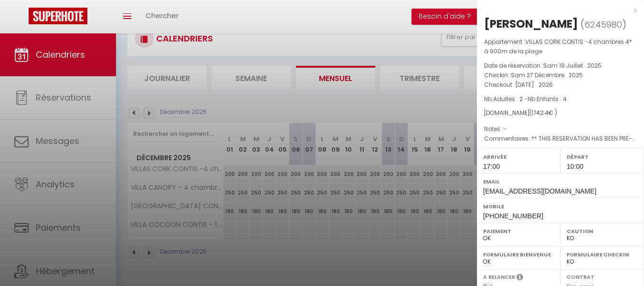  What do you see at coordinates (560, 139) in the screenshot?
I see `p: Commentaires :` at bounding box center [560, 139].